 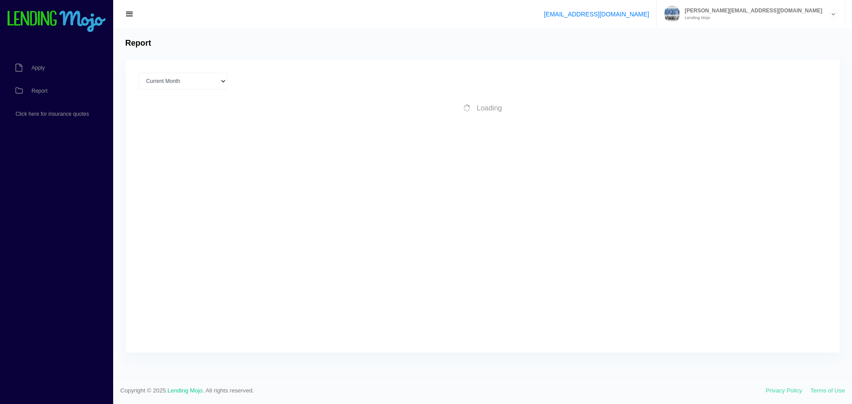 What do you see at coordinates (672, 14) in the screenshot?
I see `img: Profile image` at bounding box center [672, 14].